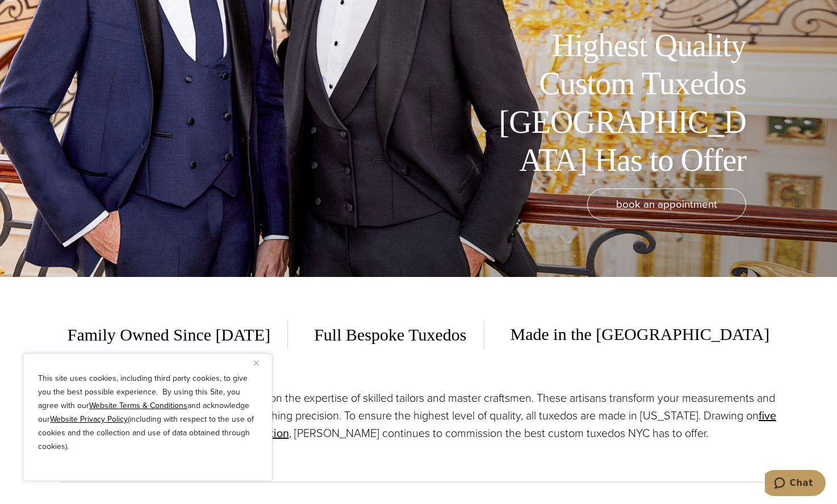 The image size is (837, 504). Describe the element at coordinates (138, 405) in the screenshot. I see `u: Website Terms & Conditions` at that location.